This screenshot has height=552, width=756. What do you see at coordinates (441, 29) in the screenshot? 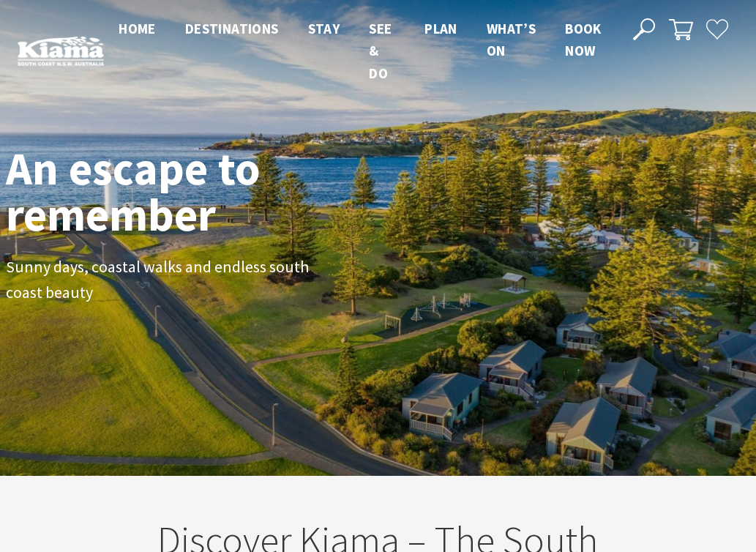
I see `span: Plan` at bounding box center [441, 29].